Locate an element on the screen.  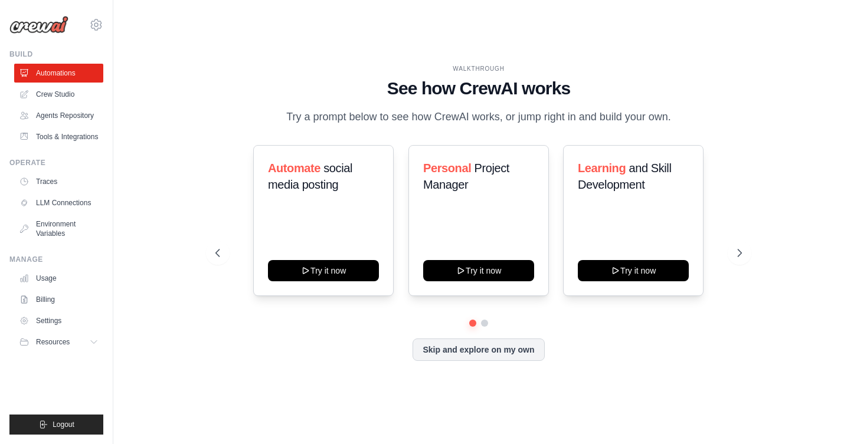
span: and Skill Development is located at coordinates (625, 176).